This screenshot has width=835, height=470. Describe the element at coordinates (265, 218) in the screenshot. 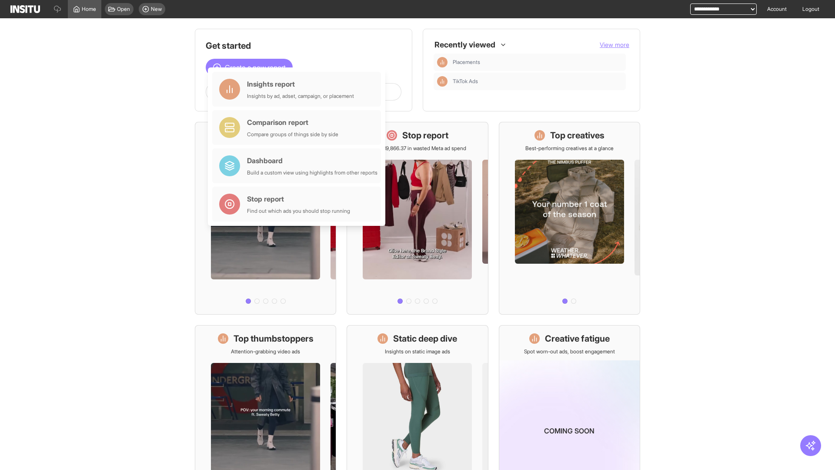

I see `a: What's live nowSee all active ads instantly` at that location.